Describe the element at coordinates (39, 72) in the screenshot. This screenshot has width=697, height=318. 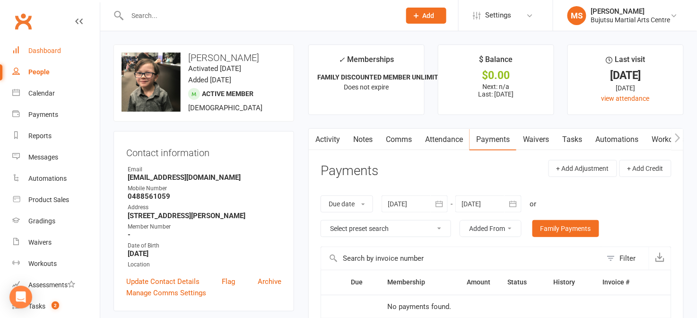
I see `div: People` at that location.